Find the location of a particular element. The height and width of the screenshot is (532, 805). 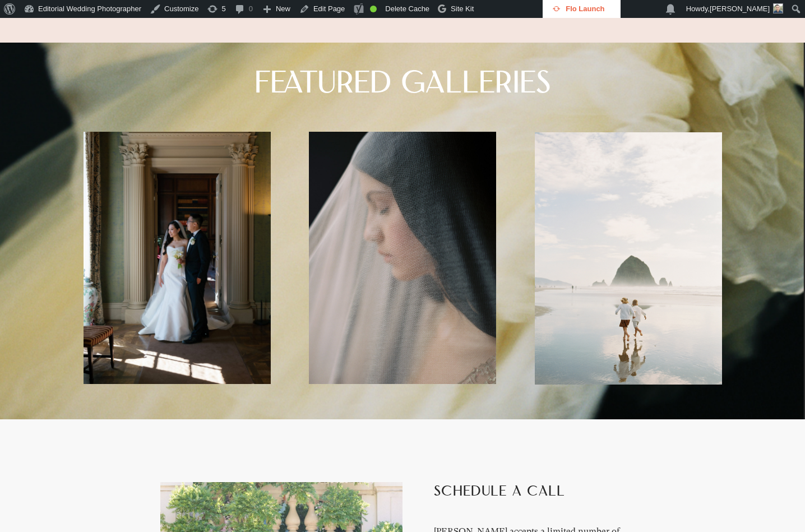

h2: SCHEDULE A CALL is located at coordinates (539, 499).